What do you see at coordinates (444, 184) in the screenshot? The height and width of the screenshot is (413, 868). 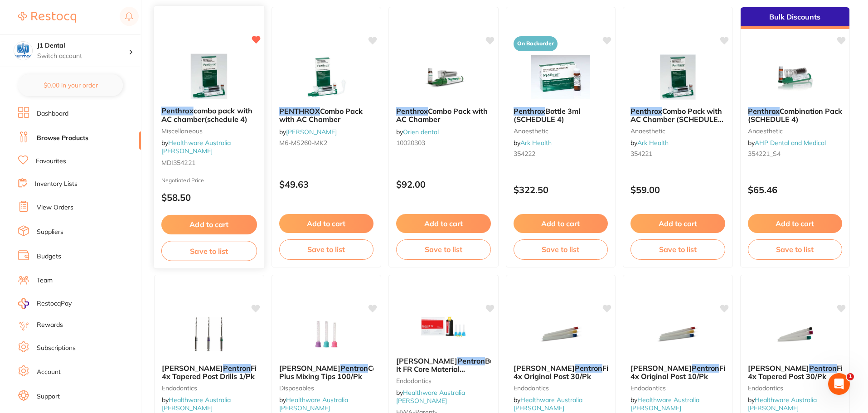 I see `p: $92.00` at bounding box center [444, 184].